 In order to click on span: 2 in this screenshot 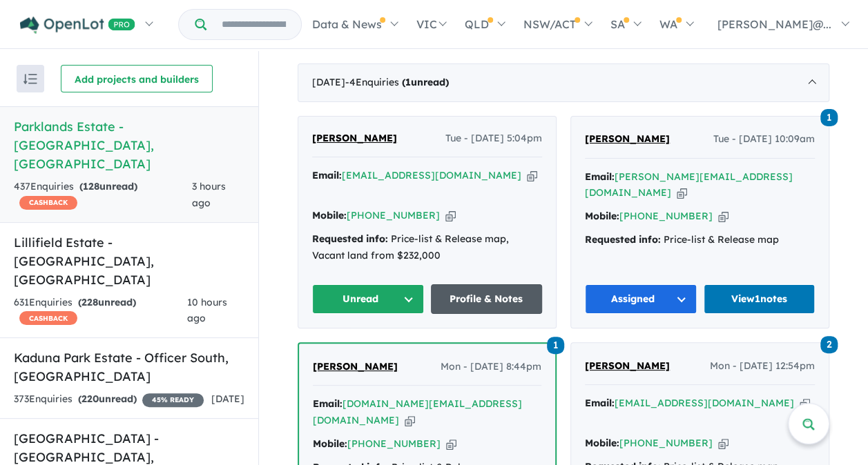, I will do `click(829, 345)`.